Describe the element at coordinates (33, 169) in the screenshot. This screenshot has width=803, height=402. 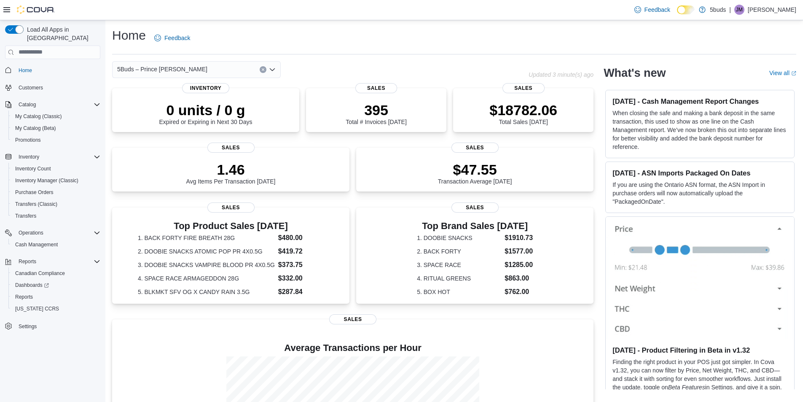
I see `span: Inventory Count` at that location.